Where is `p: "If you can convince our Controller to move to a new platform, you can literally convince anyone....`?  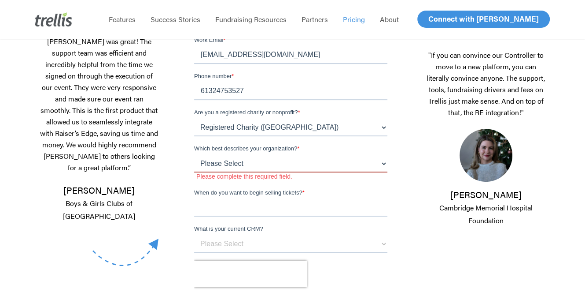 p: "If you can convince our Controller to move to a new platform, you can literally convince anyone.... is located at coordinates (486, 89).